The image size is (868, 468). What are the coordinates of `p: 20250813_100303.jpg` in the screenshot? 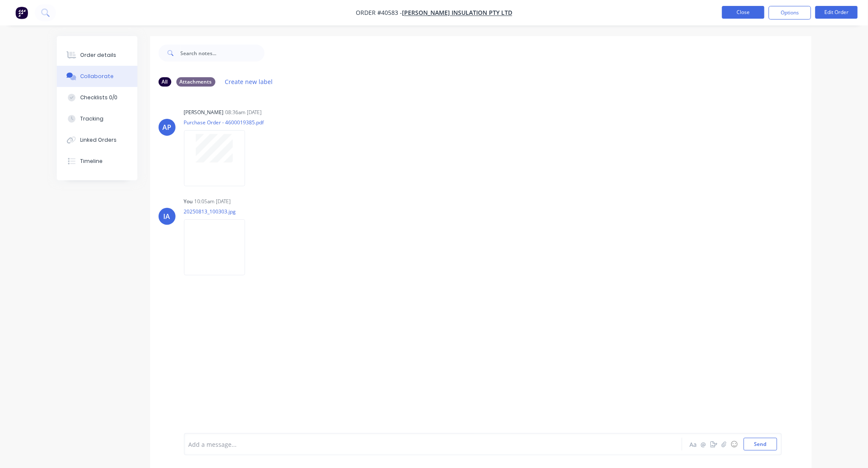 It's located at (218, 211).